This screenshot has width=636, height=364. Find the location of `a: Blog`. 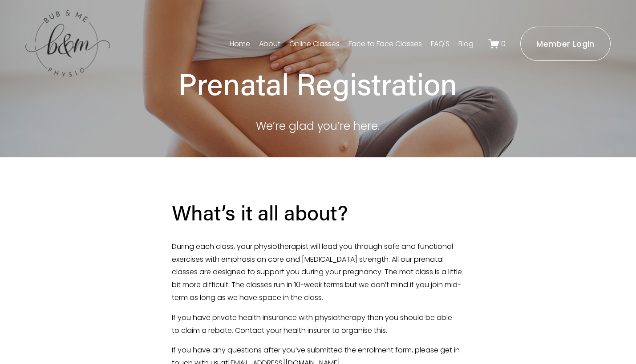

a: Blog is located at coordinates (466, 44).